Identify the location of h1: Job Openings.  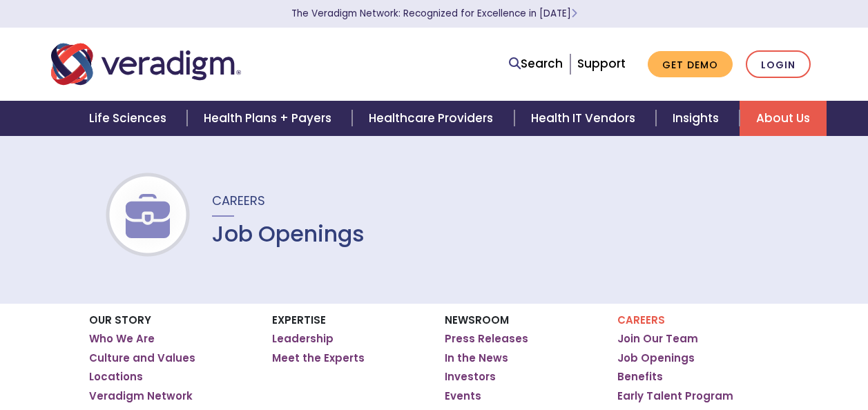
(288, 233).